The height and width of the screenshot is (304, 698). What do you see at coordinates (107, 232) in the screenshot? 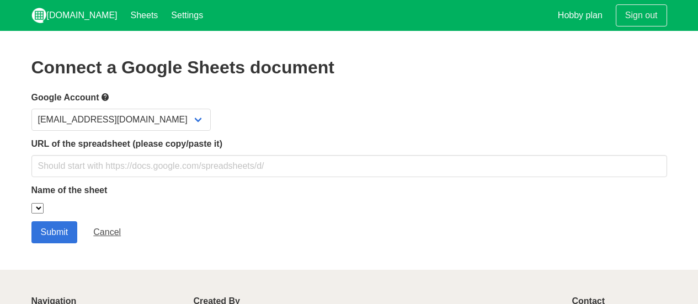
I see `a: Cancel` at bounding box center [107, 232].